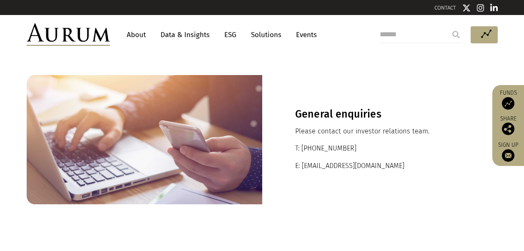 Image resolution: width=524 pixels, height=251 pixels. I want to click on a: CONTACT, so click(445, 7).